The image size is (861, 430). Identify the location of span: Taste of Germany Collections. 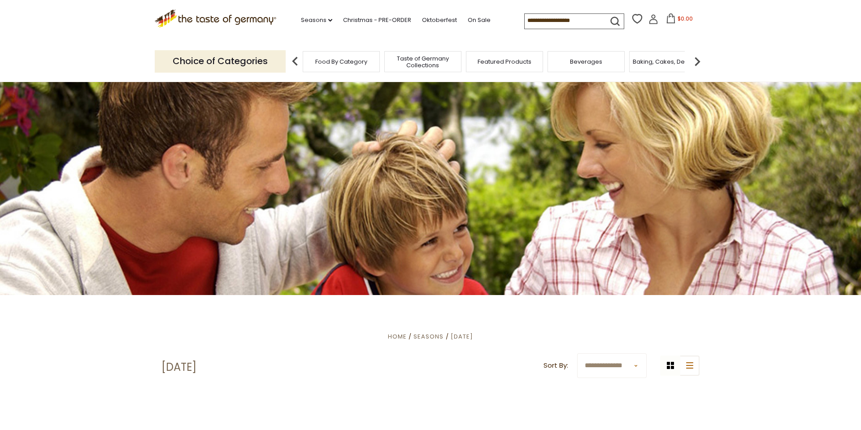
(423, 62).